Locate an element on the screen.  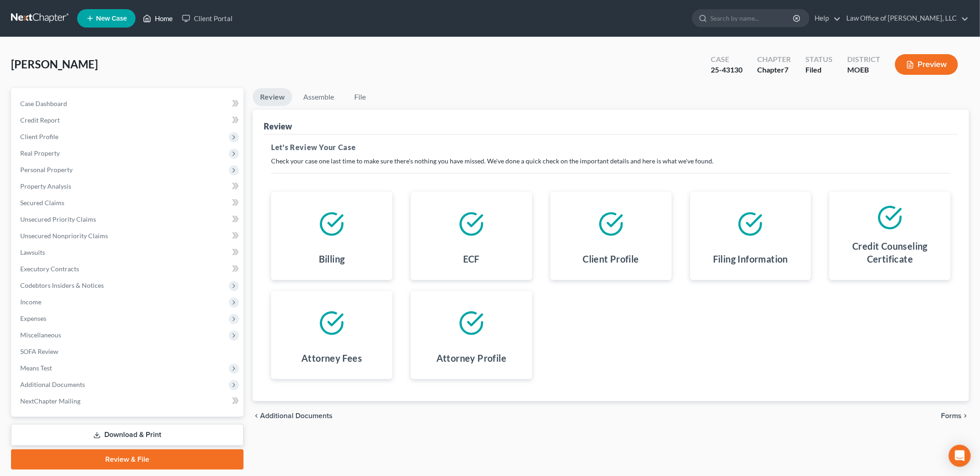
div: Status is located at coordinates (819, 59).